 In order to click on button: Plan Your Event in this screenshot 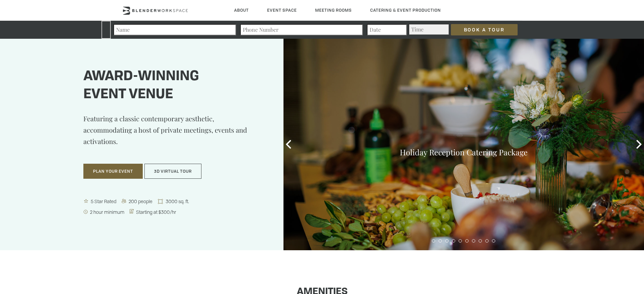, I will do `click(113, 171)`.